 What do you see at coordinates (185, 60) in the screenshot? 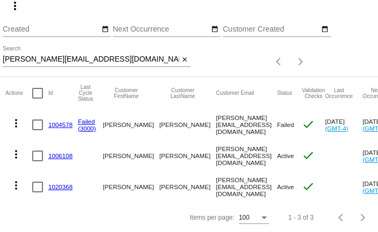
I see `button: Clear` at bounding box center [185, 60].